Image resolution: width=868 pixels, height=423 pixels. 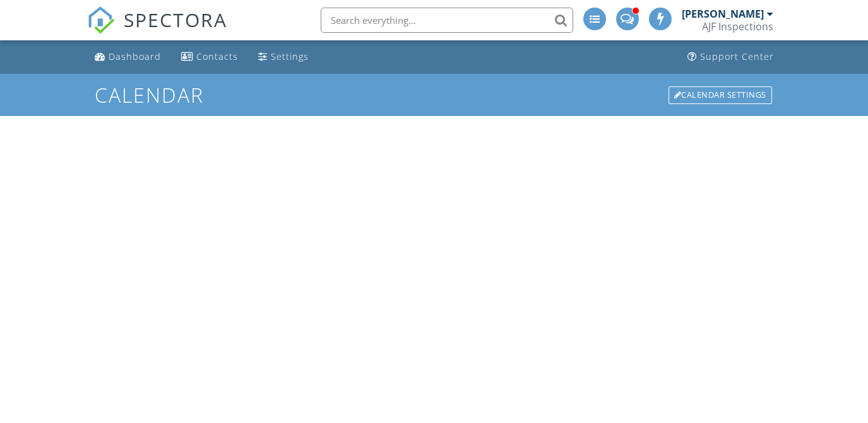 I want to click on img: The Best Home Inspection Software - Spectora, so click(x=101, y=20).